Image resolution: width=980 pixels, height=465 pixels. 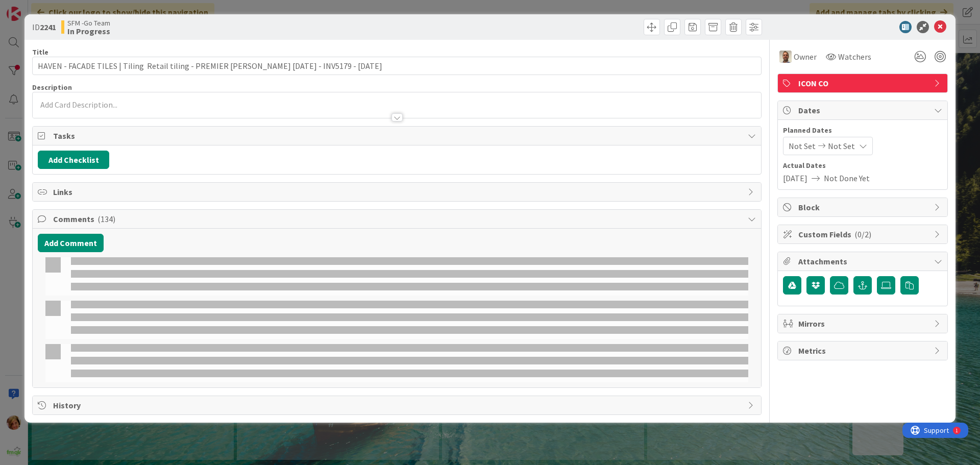 I want to click on div: 1, so click(x=54, y=8).